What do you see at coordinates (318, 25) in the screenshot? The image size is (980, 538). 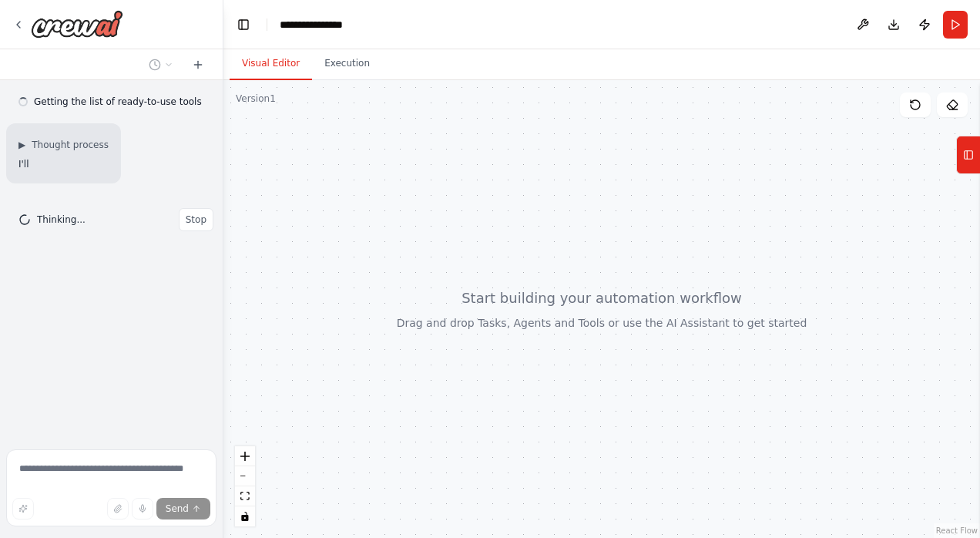 I see `nav: breadcrumb` at bounding box center [318, 25].